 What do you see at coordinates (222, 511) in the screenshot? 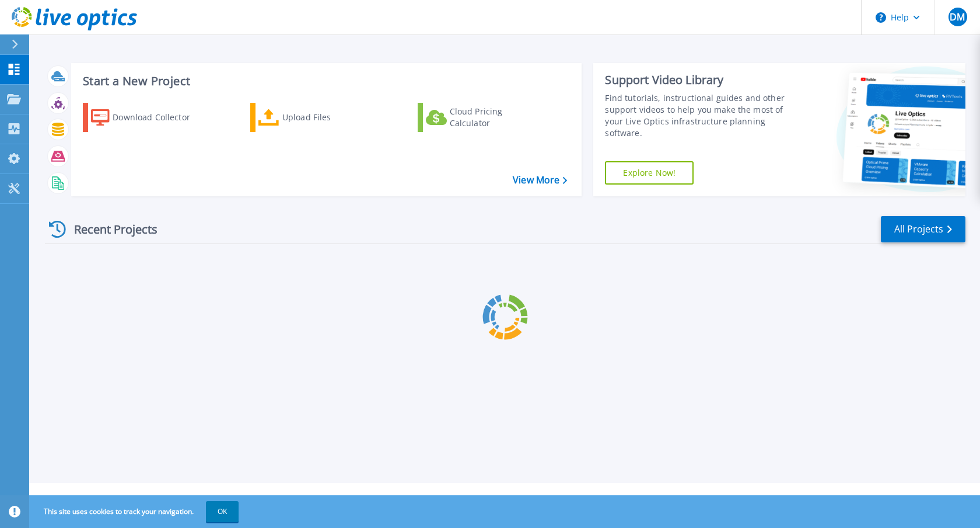
I see `button: OK` at bounding box center [222, 511].